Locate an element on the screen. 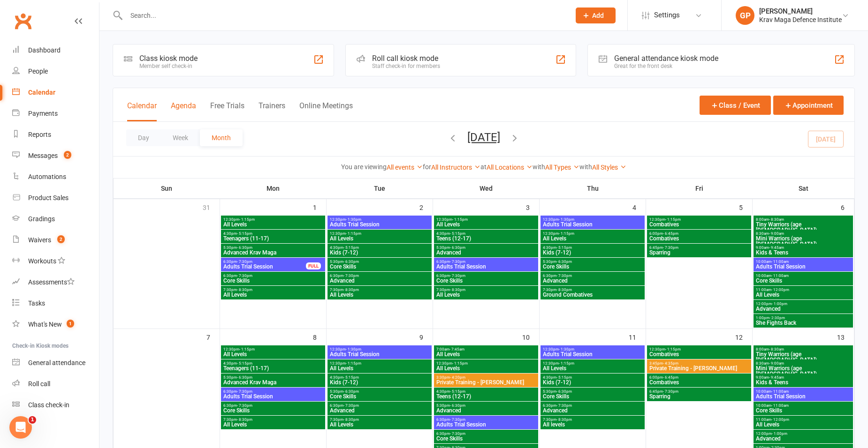 The height and width of the screenshot is (448, 868). th: Sun is located at coordinates (166, 188).